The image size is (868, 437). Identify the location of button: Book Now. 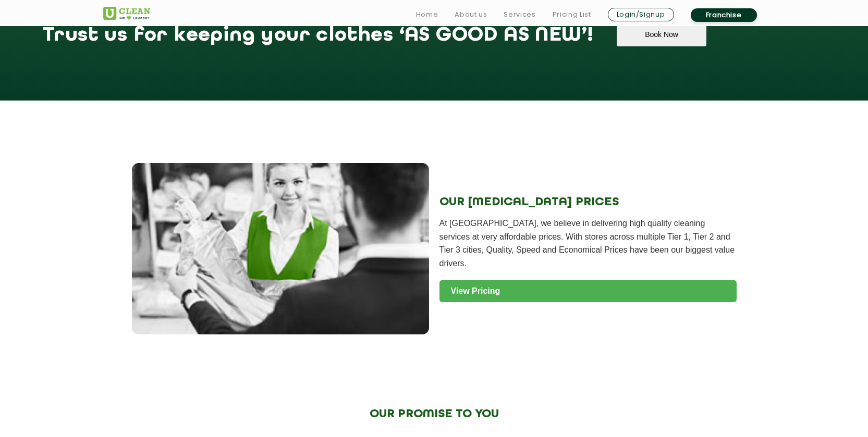
(661, 34).